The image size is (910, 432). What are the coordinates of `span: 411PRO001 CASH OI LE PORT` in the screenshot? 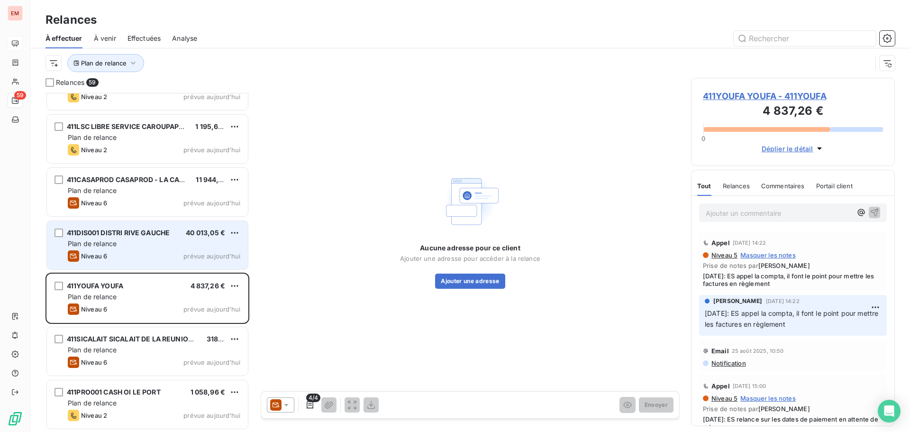 It's located at (114, 391).